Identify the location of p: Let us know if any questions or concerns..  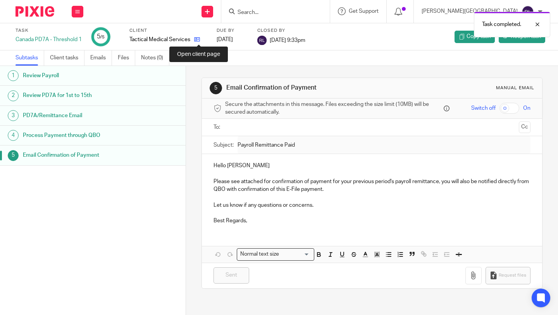
(372, 205).